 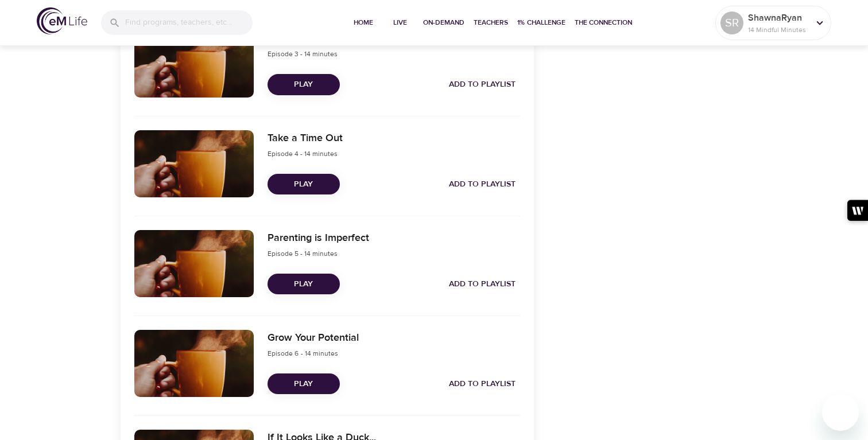 What do you see at coordinates (305, 138) in the screenshot?
I see `h6: Take a Time Out` at bounding box center [305, 138].